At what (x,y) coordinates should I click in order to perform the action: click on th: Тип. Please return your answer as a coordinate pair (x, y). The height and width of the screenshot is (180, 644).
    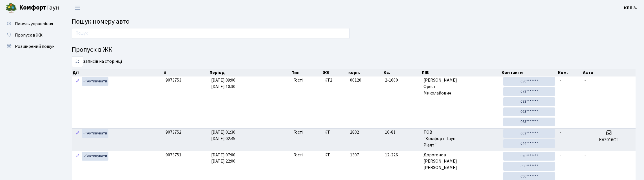
    Looking at the image, I should click on (306, 73).